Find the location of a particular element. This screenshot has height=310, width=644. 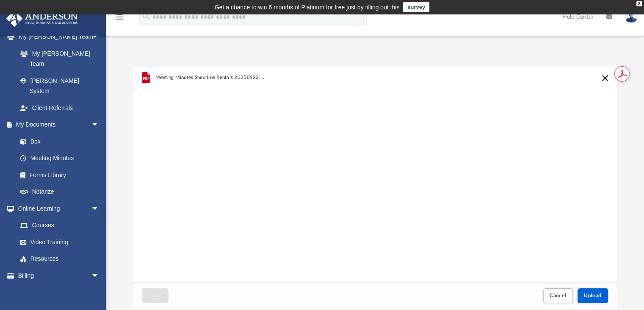

div: close is located at coordinates (639, 4).